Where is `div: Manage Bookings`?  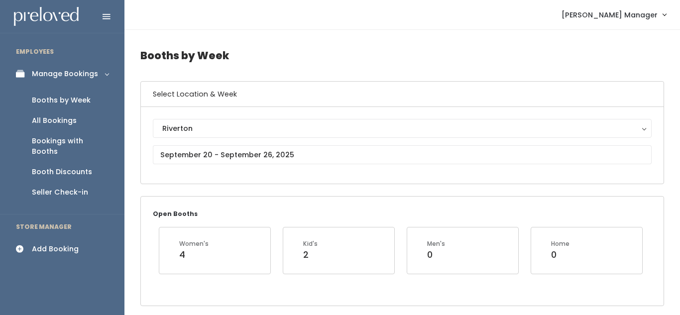 div: Manage Bookings is located at coordinates (65, 74).